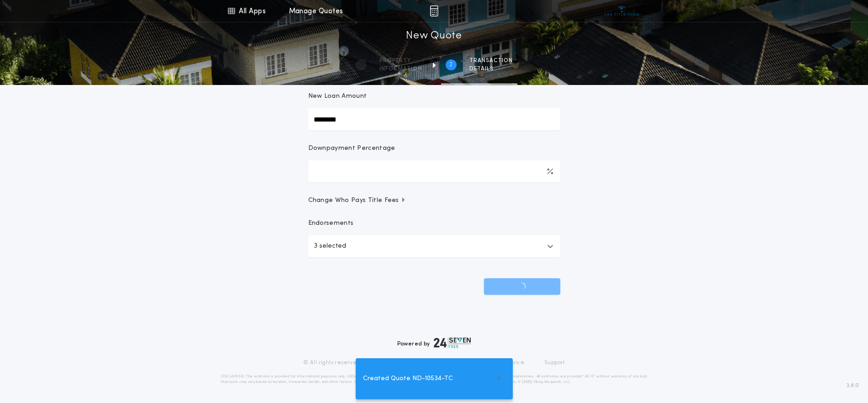  Describe the element at coordinates (434, 36) in the screenshot. I see `h1: New Quote` at that location.